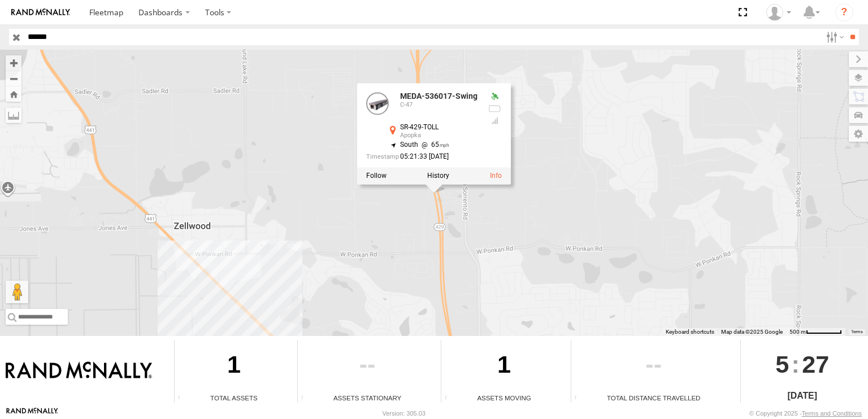 This screenshot has height=419, width=868. I want to click on div: Total number of Enabled Assets, so click(183, 398).